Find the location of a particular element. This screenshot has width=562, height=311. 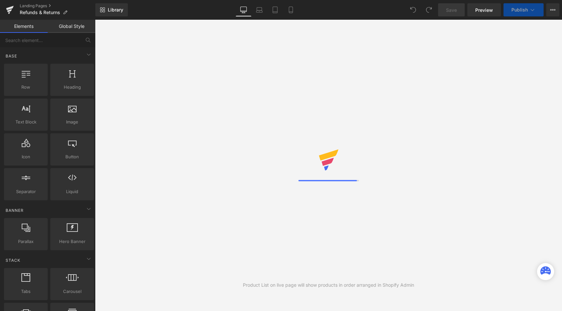

span: Publish is located at coordinates (519, 10).